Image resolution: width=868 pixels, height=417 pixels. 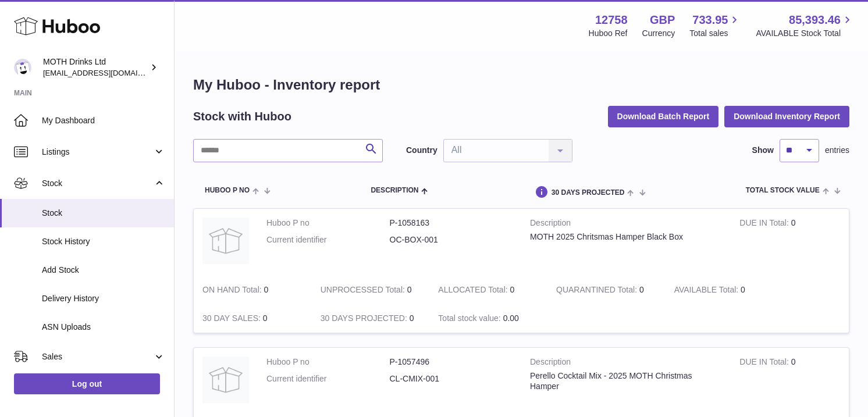 I want to click on dd: P-1057496, so click(x=451, y=362).